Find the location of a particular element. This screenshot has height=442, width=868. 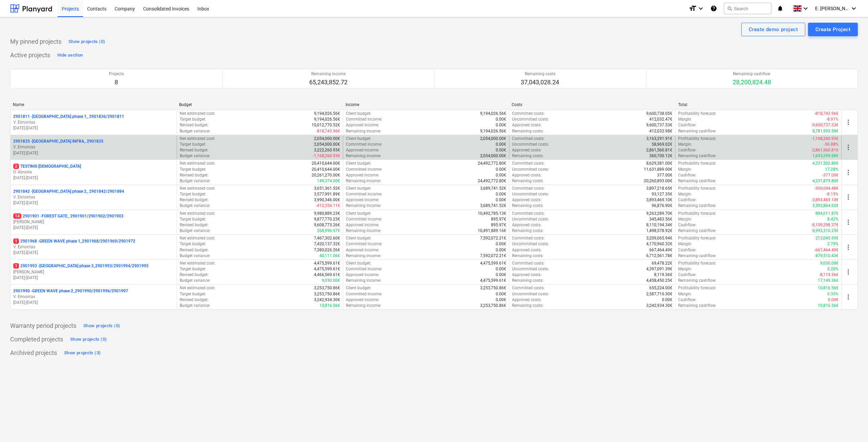

p: 7,380,026.26€ is located at coordinates (327, 250).